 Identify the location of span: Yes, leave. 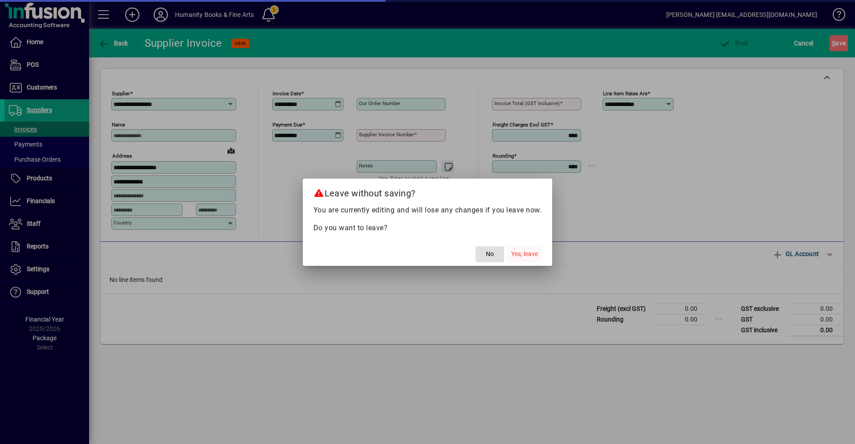
(525, 254).